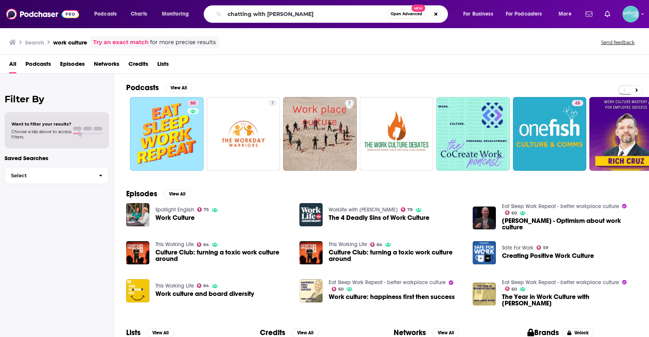  I want to click on span: Networks, so click(106, 65).